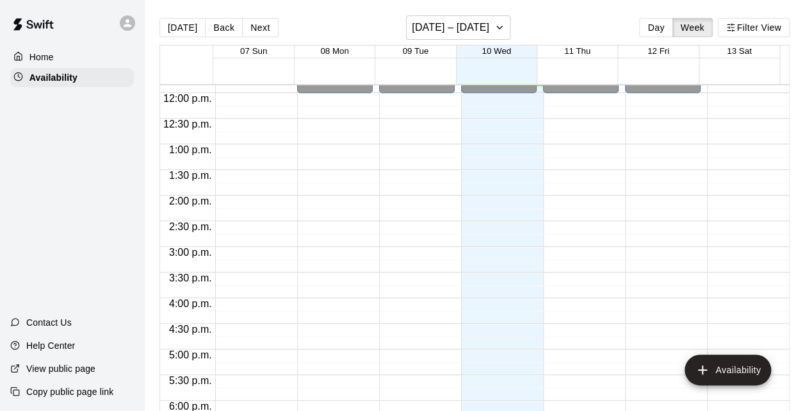 This screenshot has width=805, height=411. I want to click on button: 08 Mon, so click(334, 51).